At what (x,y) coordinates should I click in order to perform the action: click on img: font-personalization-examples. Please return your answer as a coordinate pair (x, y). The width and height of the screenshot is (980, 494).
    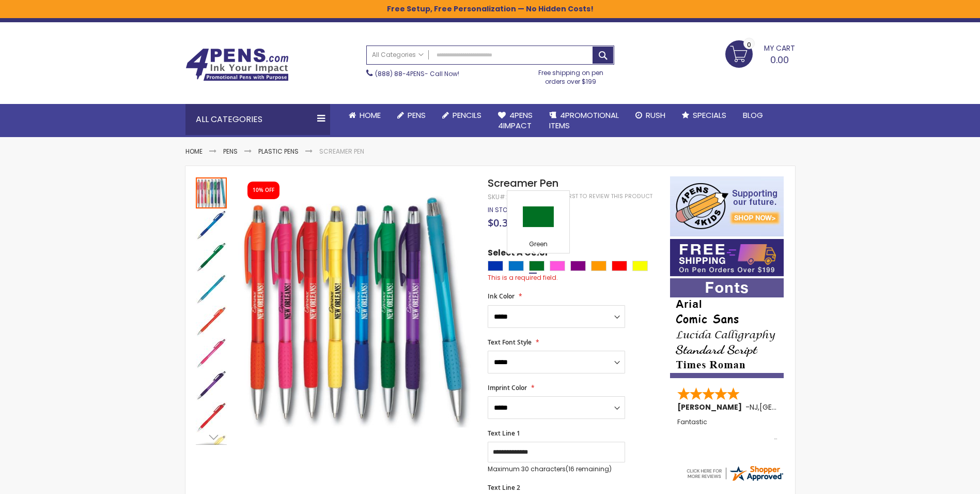
    Looking at the image, I should click on (727, 328).